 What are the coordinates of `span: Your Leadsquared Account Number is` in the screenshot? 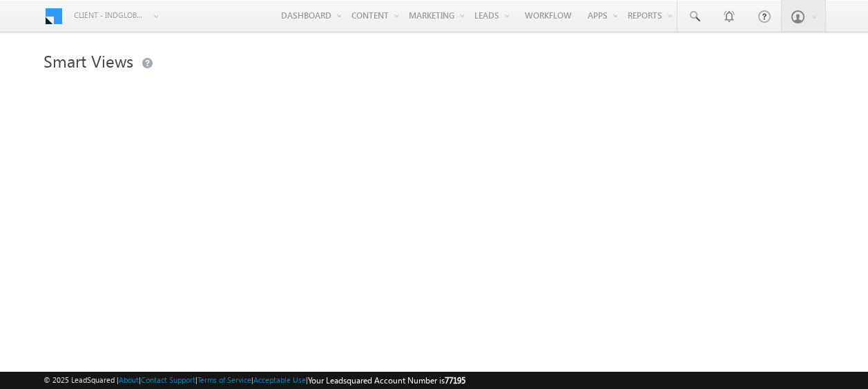 It's located at (386, 380).